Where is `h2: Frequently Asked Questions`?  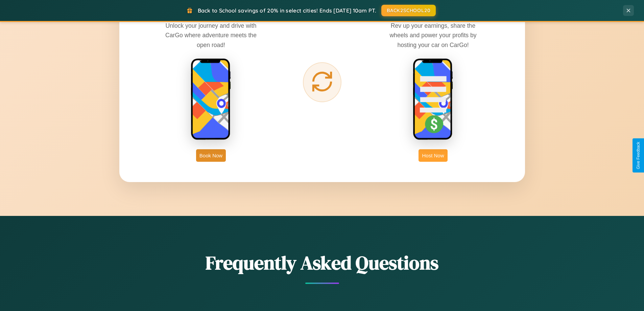 h2: Frequently Asked Questions is located at coordinates (322, 263).